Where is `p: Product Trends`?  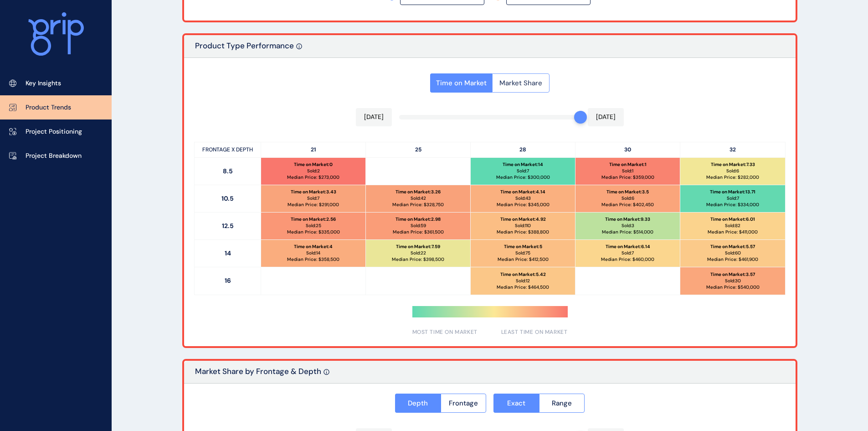
p: Product Trends is located at coordinates (49, 108).